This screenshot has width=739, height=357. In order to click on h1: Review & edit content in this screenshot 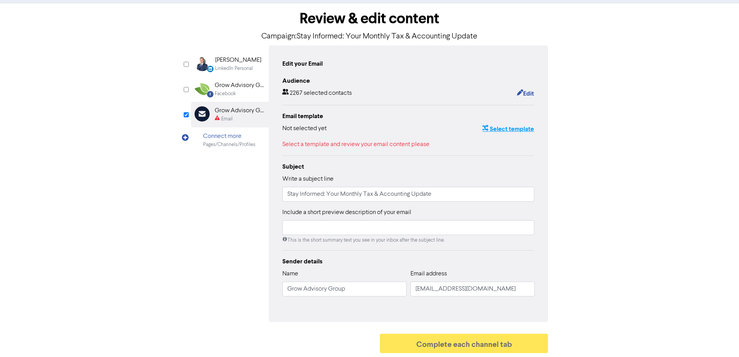, I will do `click(370, 19)`.